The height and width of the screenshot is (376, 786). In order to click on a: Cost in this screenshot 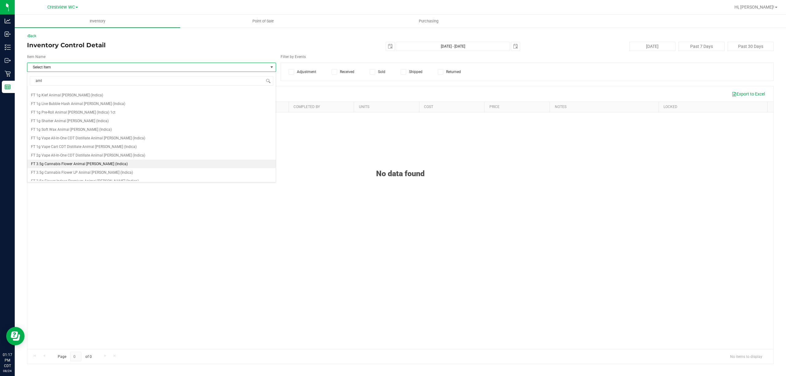, I will do `click(429, 107)`.